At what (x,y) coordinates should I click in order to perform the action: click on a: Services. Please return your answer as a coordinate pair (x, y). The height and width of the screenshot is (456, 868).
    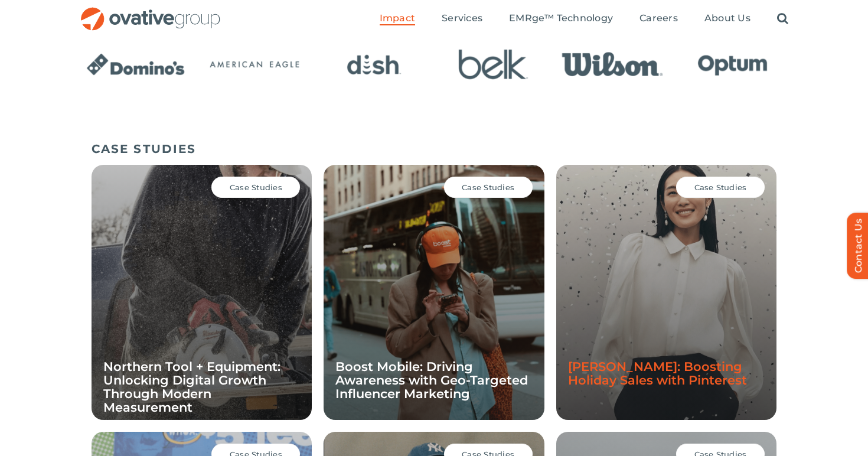
    Looking at the image, I should click on (462, 19).